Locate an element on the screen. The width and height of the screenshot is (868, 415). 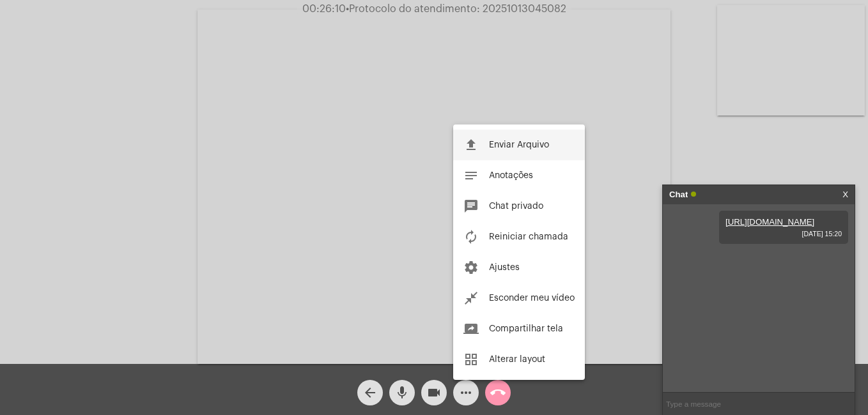
span: Reiniciar chamada is located at coordinates (528, 237).